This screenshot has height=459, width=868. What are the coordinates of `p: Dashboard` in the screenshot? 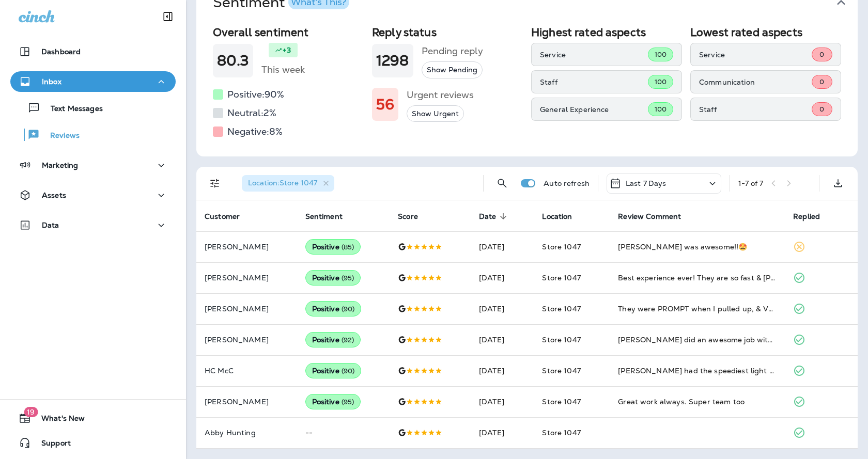 It's located at (61, 52).